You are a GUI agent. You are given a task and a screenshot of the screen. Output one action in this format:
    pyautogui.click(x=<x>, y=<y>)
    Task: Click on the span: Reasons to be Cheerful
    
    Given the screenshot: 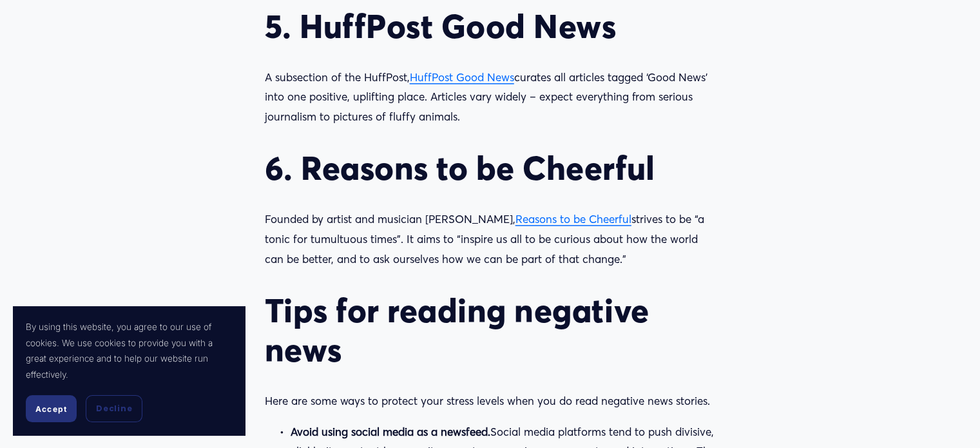 What is the action you would take?
    pyautogui.click(x=573, y=219)
    